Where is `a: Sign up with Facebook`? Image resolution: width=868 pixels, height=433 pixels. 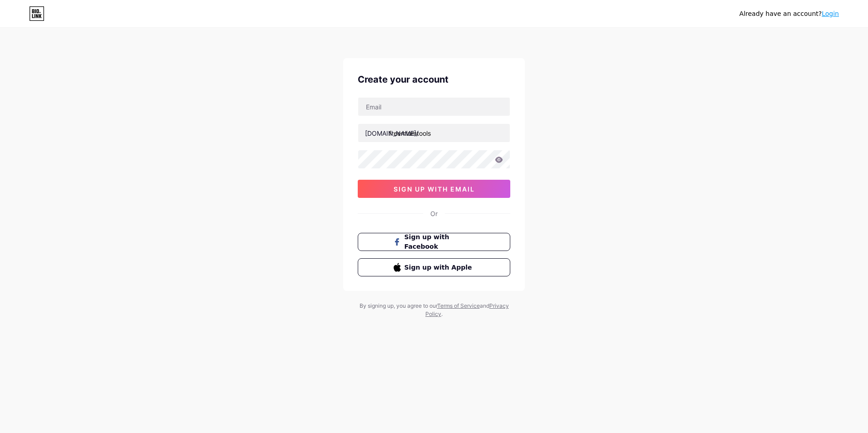 a: Sign up with Facebook is located at coordinates (434, 242).